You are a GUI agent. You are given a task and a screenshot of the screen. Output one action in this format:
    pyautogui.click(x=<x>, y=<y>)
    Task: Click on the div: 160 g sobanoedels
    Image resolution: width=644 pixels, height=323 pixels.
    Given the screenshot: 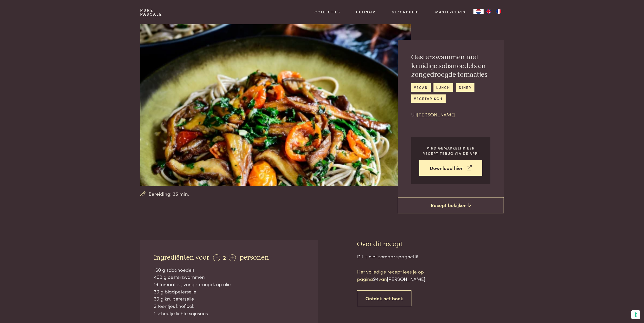 What is the action you would take?
    pyautogui.click(x=229, y=270)
    